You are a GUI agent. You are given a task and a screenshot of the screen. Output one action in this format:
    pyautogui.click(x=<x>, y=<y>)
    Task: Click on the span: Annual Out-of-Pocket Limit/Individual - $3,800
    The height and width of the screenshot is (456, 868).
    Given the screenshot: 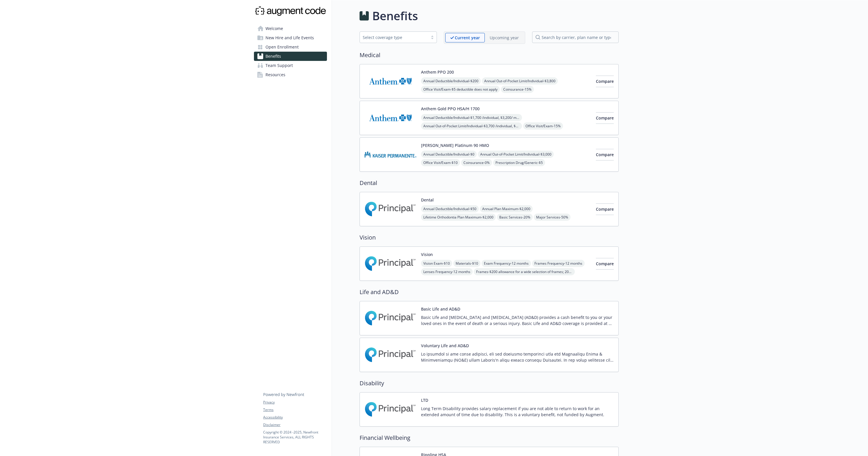 What is the action you would take?
    pyautogui.click(x=520, y=81)
    